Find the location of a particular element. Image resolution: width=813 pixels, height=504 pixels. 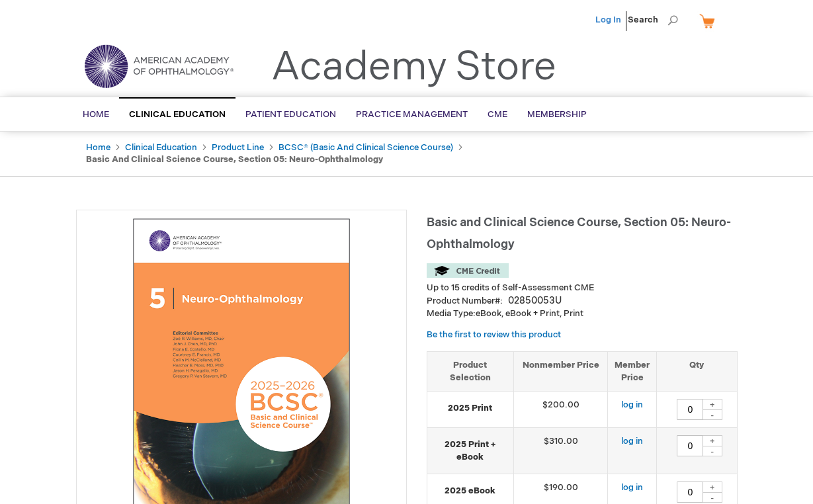

span: Basic and Clinical Science Course, Section 05: Neuro-Ophthalmology is located at coordinates (579, 233).